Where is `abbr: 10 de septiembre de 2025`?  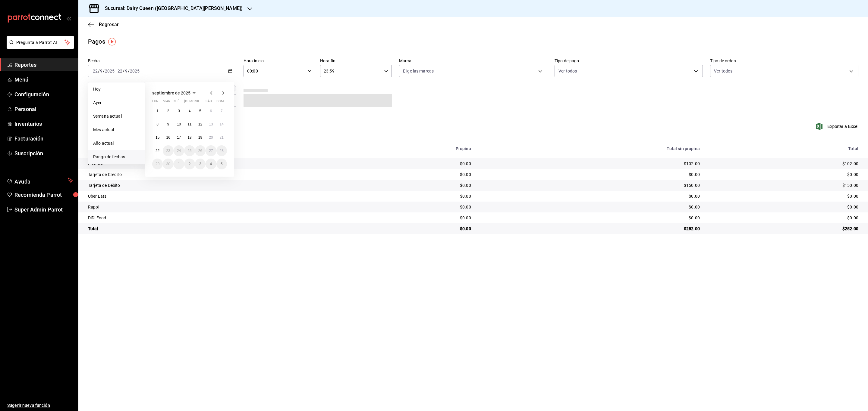
abbr: 10 de septiembre de 2025 is located at coordinates (179, 124).